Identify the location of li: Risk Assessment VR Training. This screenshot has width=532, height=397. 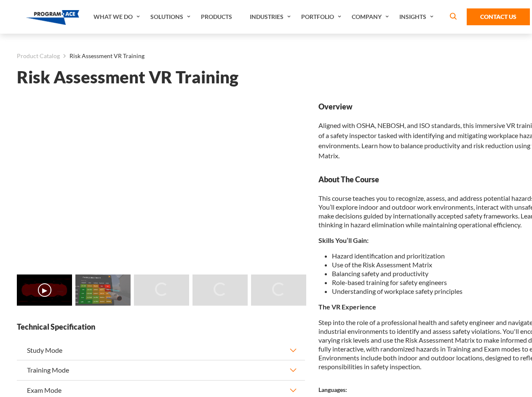
(102, 56).